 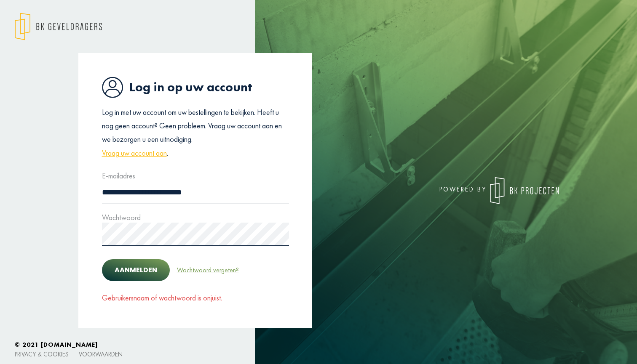 What do you see at coordinates (162, 298) in the screenshot?
I see `span: Gebruikersnaam of wachtwoord is onjuist.` at bounding box center [162, 298].